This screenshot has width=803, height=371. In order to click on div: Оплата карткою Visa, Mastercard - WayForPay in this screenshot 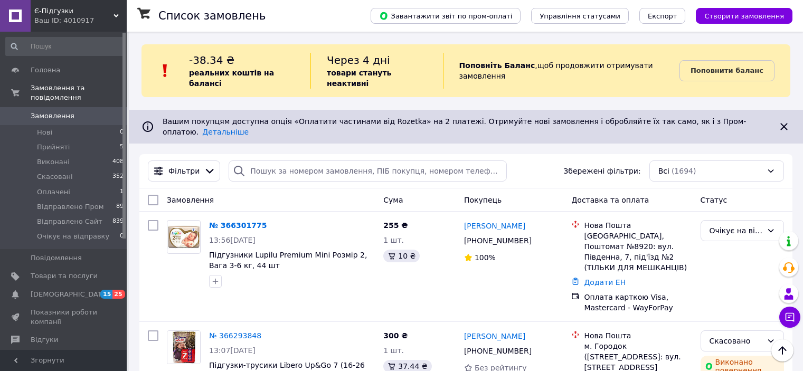, I will do `click(638, 303)`.